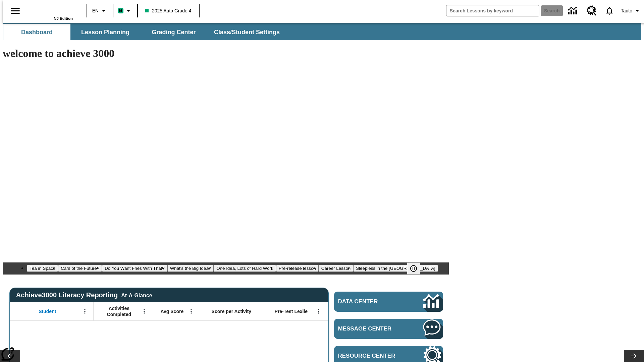  I want to click on button: Slide 7 Career Lesson, so click(335, 268).